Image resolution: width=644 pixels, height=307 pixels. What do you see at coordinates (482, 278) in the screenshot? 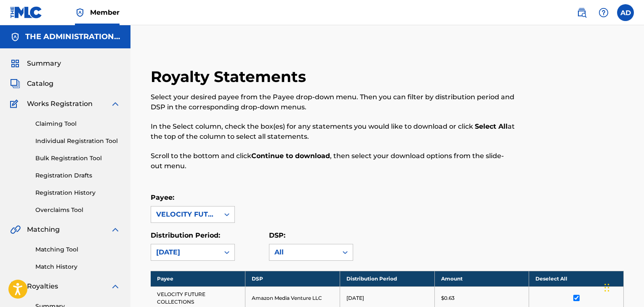
I see `th: Amount` at bounding box center [482, 278].